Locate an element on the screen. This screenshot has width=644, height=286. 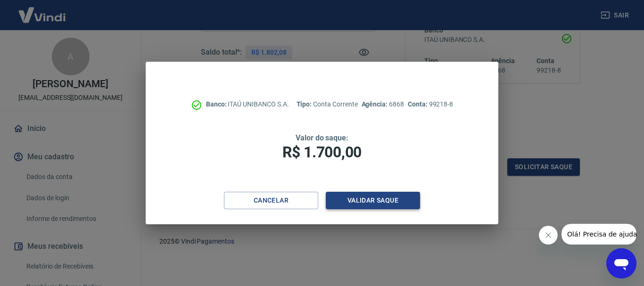
button: Cancelar is located at coordinates (271, 200).